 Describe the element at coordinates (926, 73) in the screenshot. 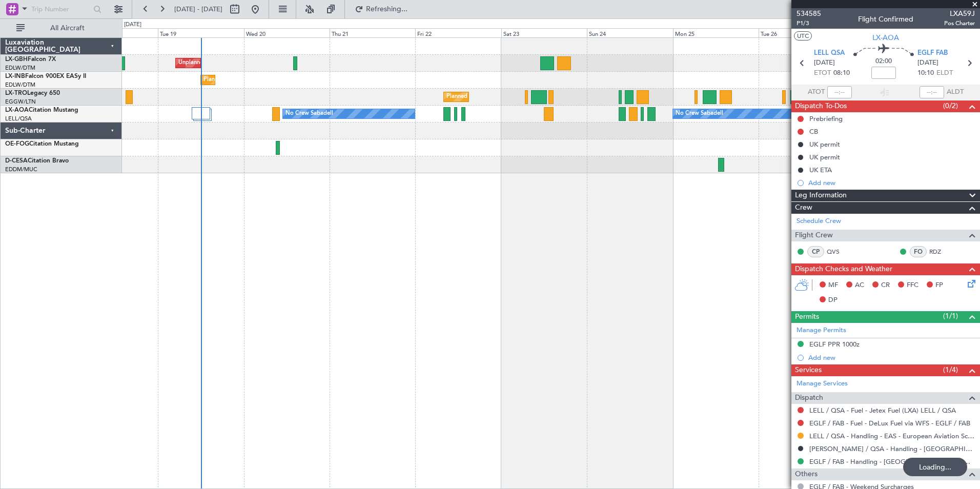

I see `span: 10:10` at that location.